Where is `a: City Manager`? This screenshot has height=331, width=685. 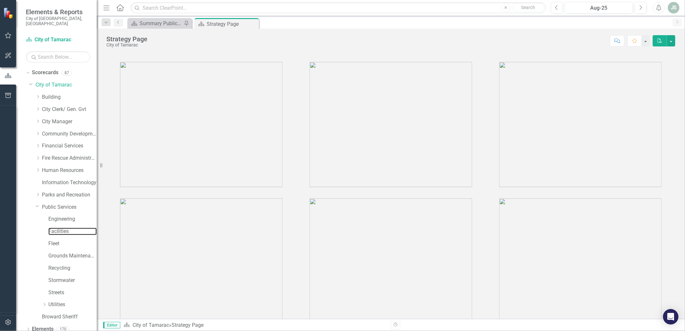
a: City Manager is located at coordinates (69, 122).